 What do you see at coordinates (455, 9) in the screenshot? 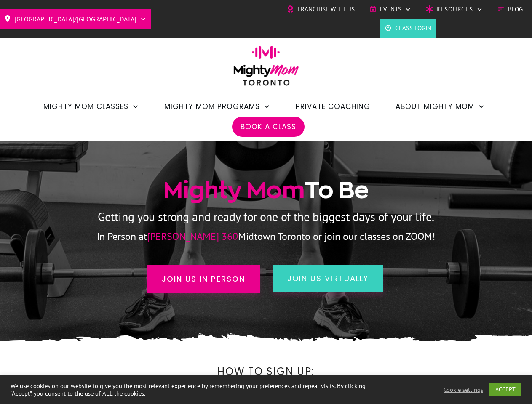
I see `span: Resources` at bounding box center [455, 9].